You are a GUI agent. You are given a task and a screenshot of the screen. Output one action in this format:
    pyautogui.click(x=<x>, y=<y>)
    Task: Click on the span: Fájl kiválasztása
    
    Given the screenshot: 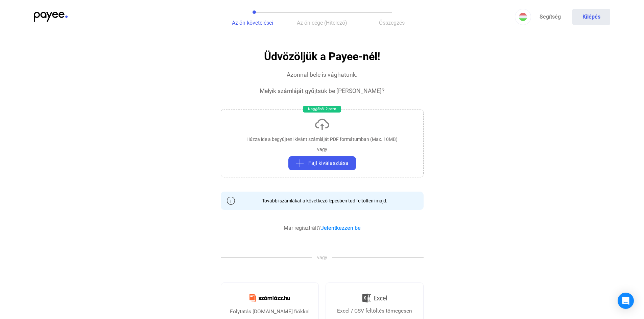 What is the action you would take?
    pyautogui.click(x=328, y=163)
    